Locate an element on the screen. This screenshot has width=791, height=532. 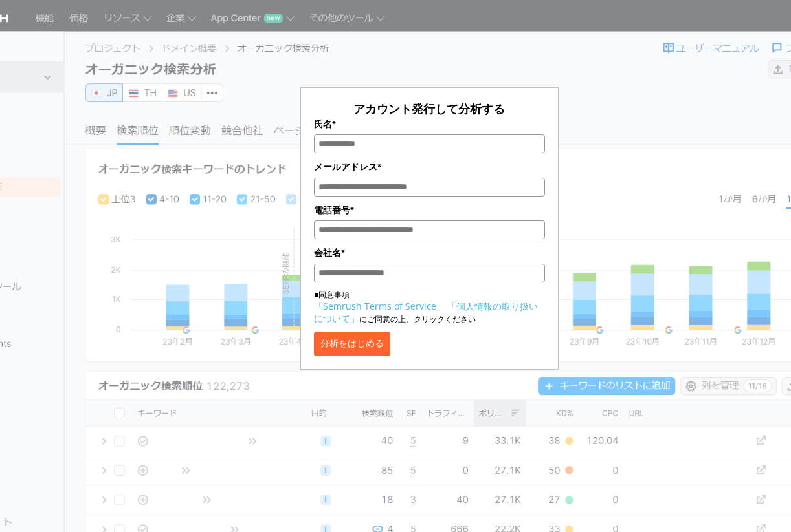
a: 「個人情報の取り扱いについて」 is located at coordinates (426, 313).